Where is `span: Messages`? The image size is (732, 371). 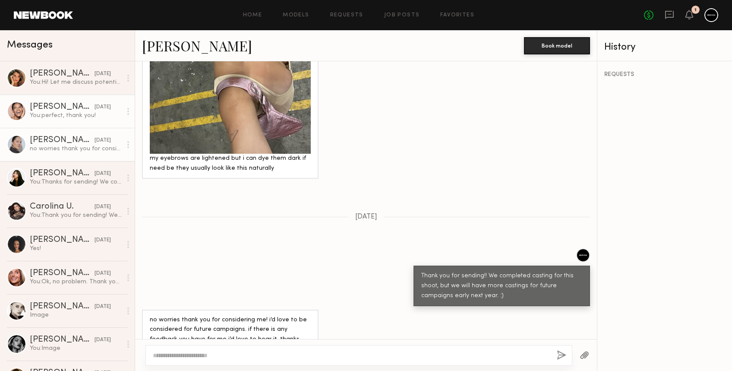 span: Messages is located at coordinates (30, 45).